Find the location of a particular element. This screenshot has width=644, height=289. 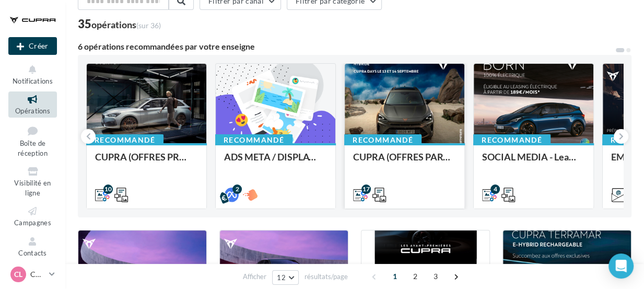

div: 2 is located at coordinates (237, 189).